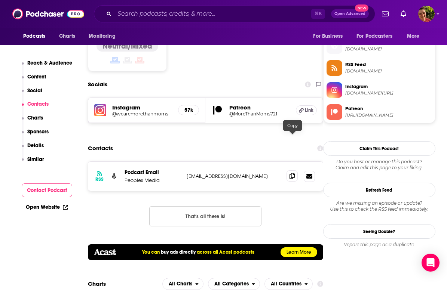 The height and width of the screenshot is (294, 447). Describe the element at coordinates (97, 284) in the screenshot. I see `h2: Charts` at that location.